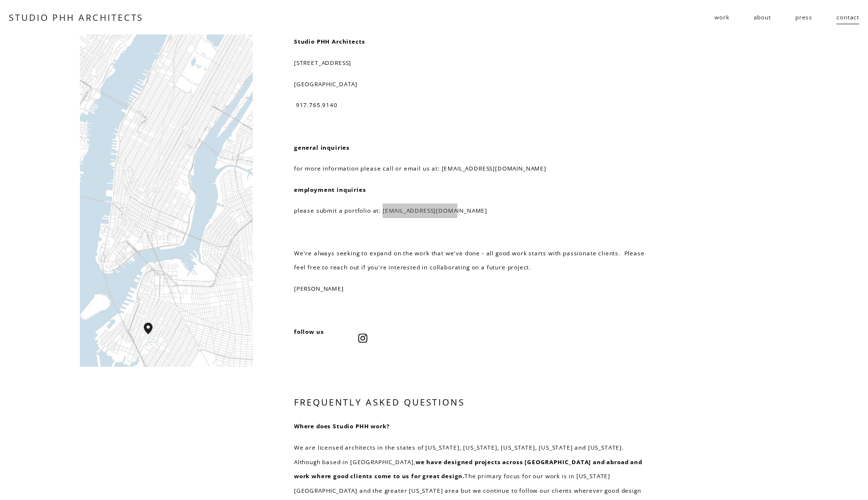  What do you see at coordinates (321, 147) in the screenshot?
I see `strong: general inquiries` at bounding box center [321, 147].